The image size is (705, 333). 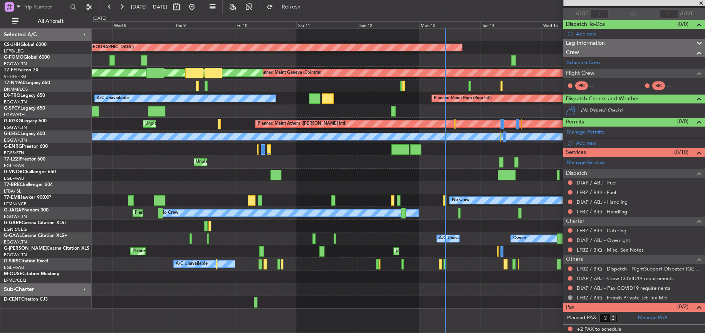 I want to click on span: Permits, so click(x=575, y=122).